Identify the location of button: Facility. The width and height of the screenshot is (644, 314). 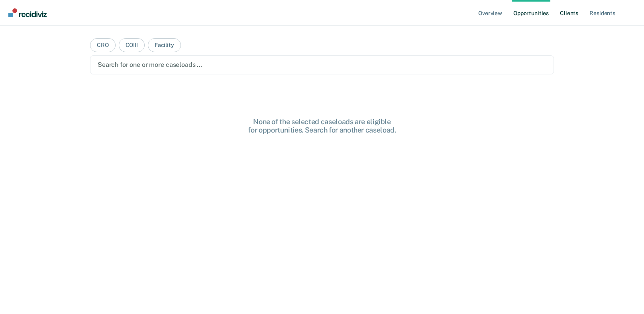
(164, 45).